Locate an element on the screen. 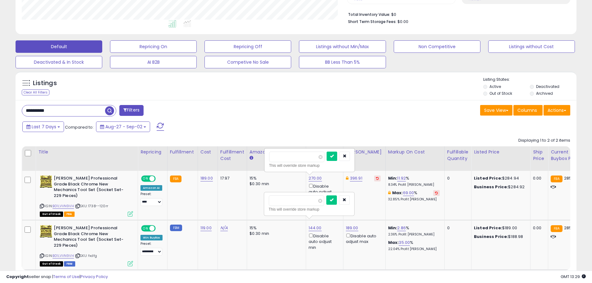 The height and width of the screenshot is (283, 592). b: Short Term Storage Fees: is located at coordinates (372, 21).